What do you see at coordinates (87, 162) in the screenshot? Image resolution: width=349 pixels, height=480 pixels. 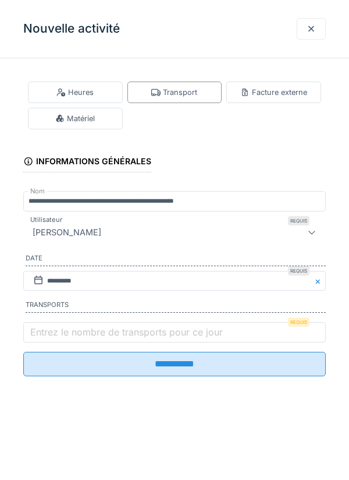 I see `div: Informations générales` at bounding box center [87, 162].